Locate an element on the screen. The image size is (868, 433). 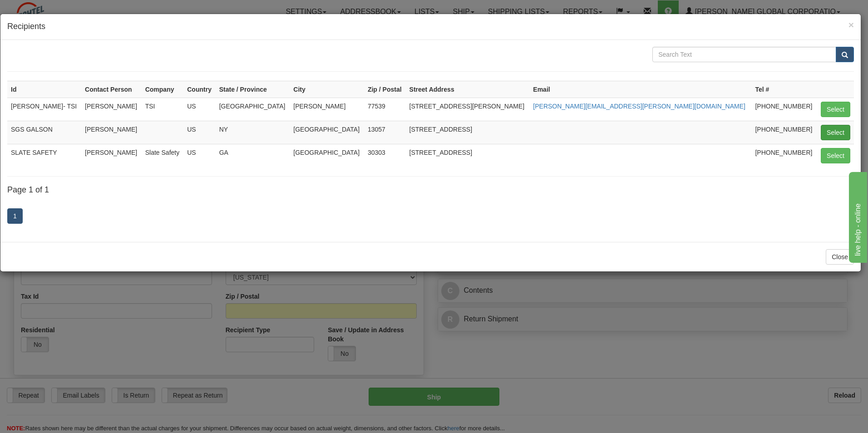
h4: Page 1 of 1 is located at coordinates (430, 190).